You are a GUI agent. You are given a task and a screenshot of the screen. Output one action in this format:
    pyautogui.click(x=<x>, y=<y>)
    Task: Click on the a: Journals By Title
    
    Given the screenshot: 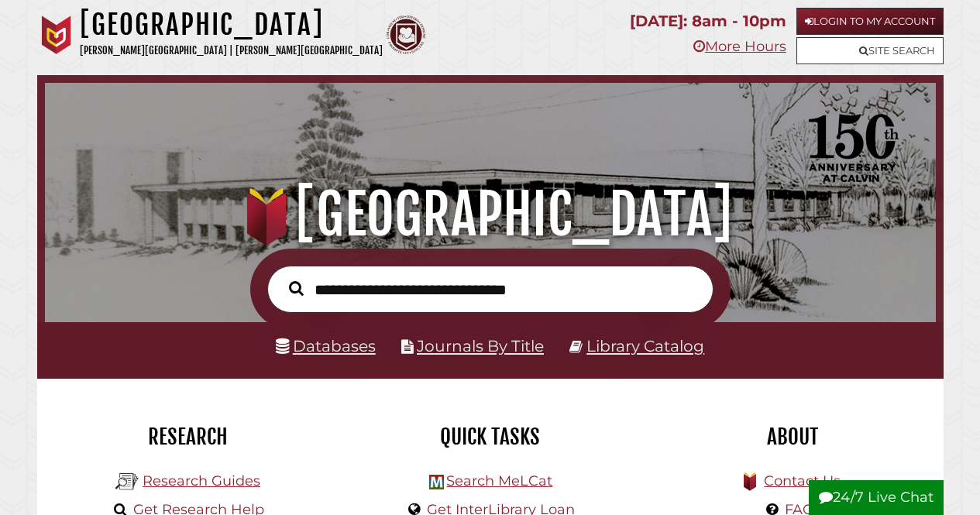 What is the action you would take?
    pyautogui.click(x=480, y=345)
    